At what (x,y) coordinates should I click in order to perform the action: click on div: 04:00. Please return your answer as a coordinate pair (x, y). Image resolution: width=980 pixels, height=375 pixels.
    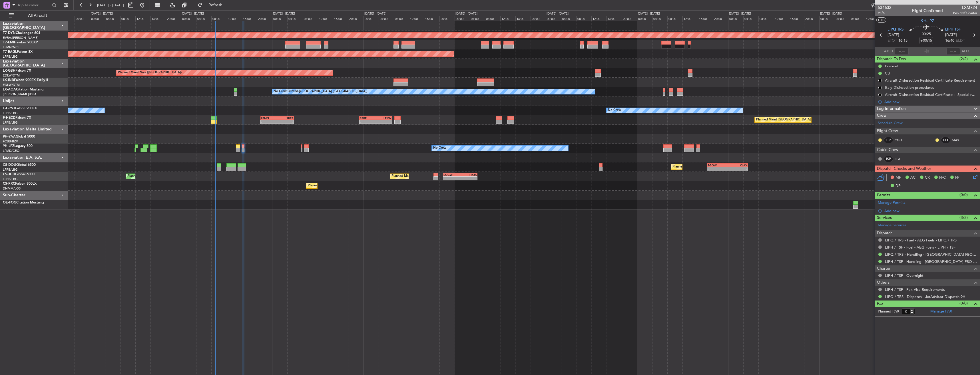
    Looking at the image, I should click on (477, 18).